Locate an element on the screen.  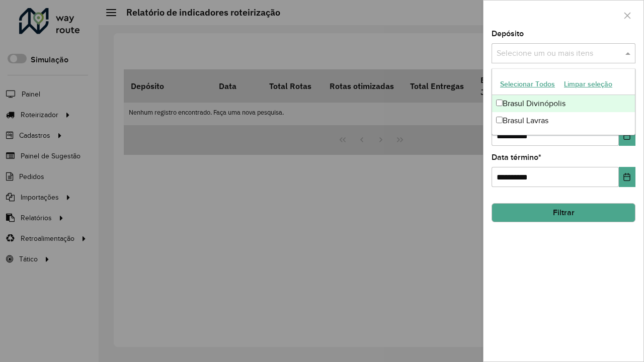
label: Data término is located at coordinates (516, 158).